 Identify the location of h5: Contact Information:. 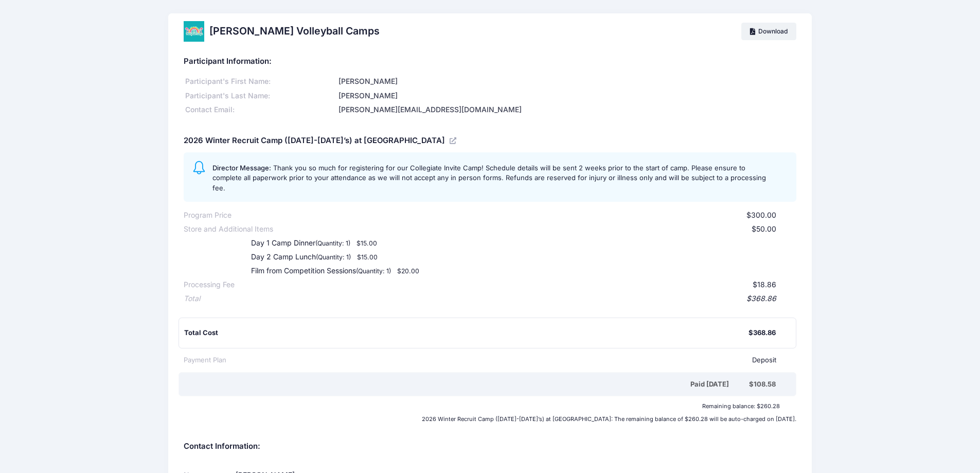
(491, 446).